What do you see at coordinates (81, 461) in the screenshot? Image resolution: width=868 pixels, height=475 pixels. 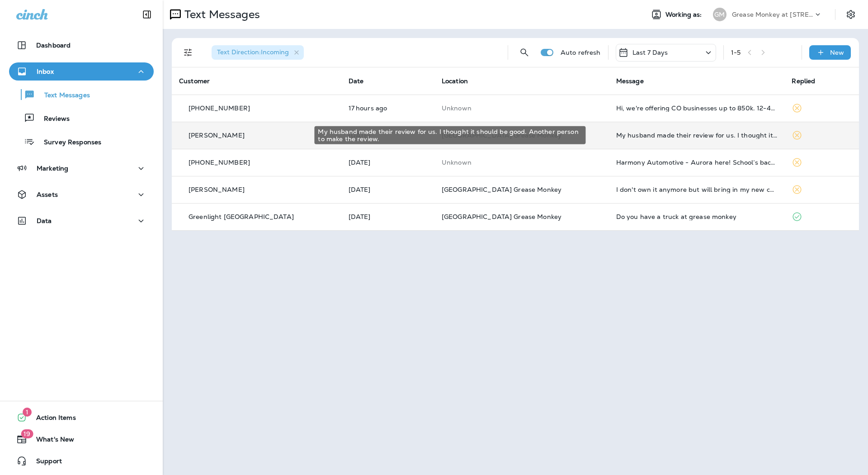 I see `button: Support` at bounding box center [81, 461].